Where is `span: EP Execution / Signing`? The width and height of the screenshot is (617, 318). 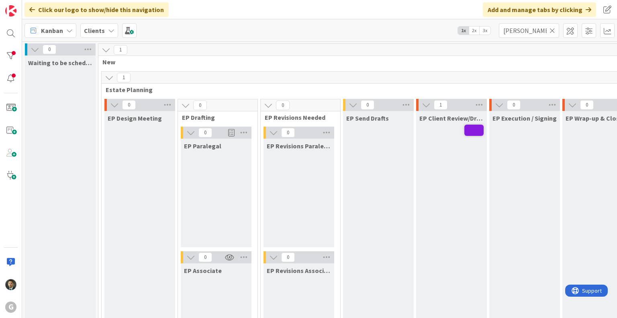 span: EP Execution / Signing is located at coordinates (525, 118).